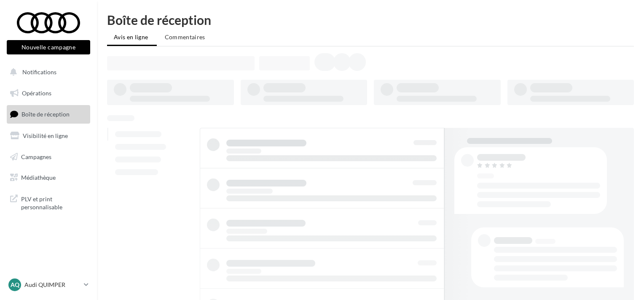 Image resolution: width=644 pixels, height=300 pixels. I want to click on span: Commentaires, so click(185, 37).